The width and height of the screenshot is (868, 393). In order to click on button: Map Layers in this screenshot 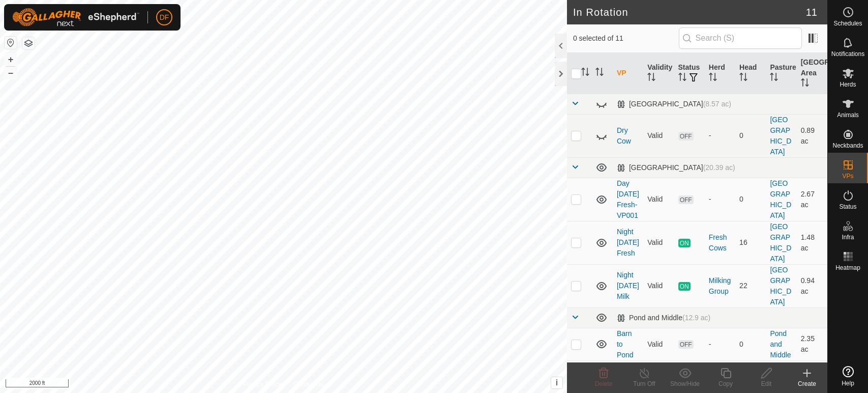, I will do `click(29, 43)`.